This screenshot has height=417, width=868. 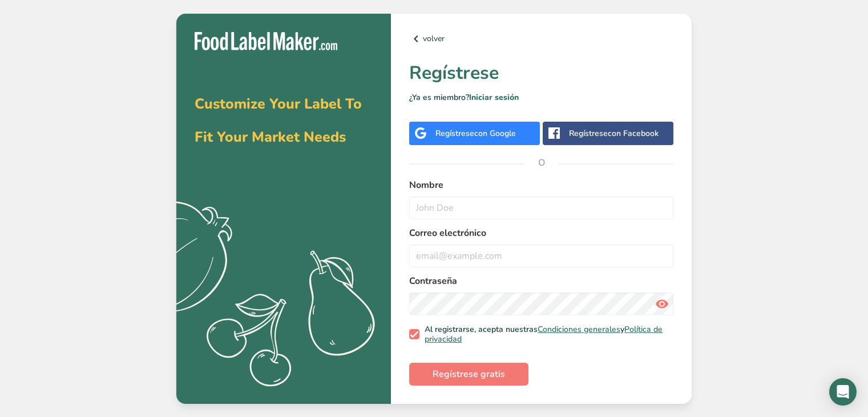 I want to click on span: con Google, so click(x=495, y=133).